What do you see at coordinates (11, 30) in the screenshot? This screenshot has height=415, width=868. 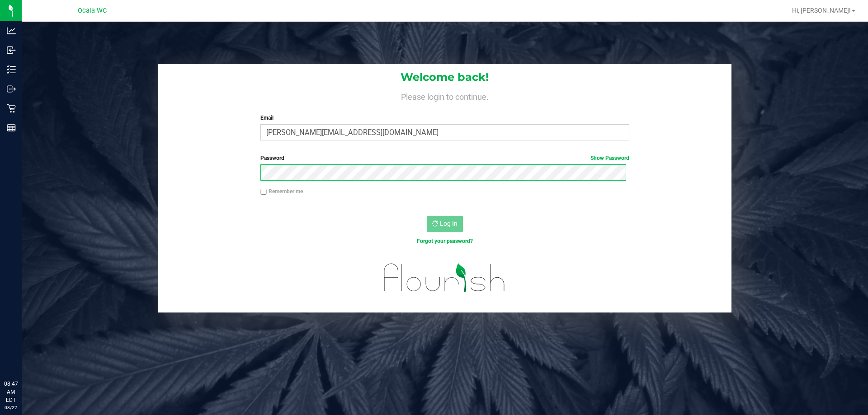 I see `inline-svg: Analytics` at bounding box center [11, 30].